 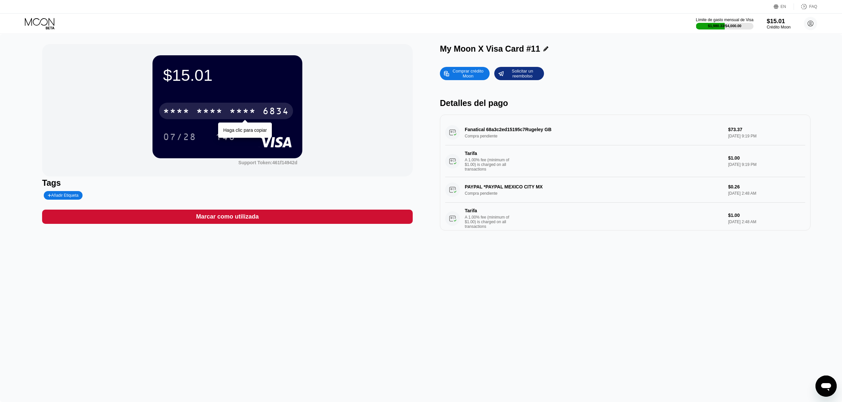 What do you see at coordinates (725, 20) in the screenshot?
I see `div: Límite de gasto mensual de Visa` at bounding box center [725, 20].